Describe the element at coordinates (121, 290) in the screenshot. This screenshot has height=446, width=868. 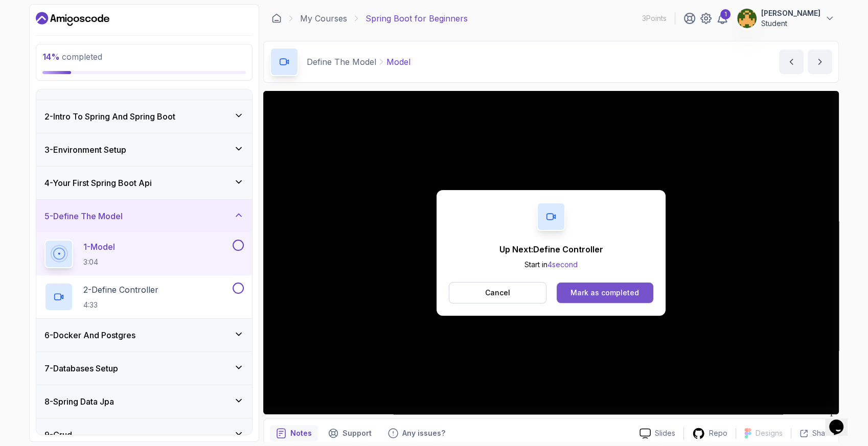
I see `p: 2 - Define Controller` at that location.